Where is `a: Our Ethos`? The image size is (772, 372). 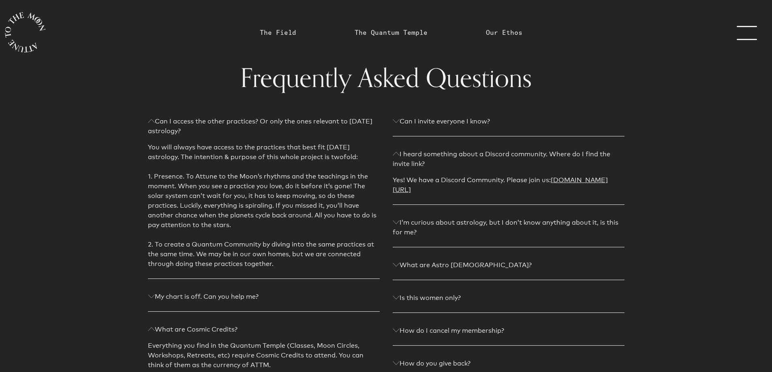 a: Our Ethos is located at coordinates (504, 32).